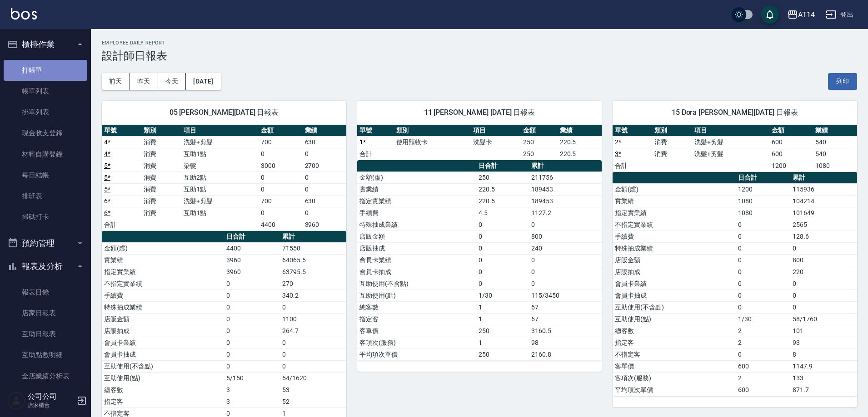  Describe the element at coordinates (281, 225) in the screenshot. I see `td: 4400` at that location.